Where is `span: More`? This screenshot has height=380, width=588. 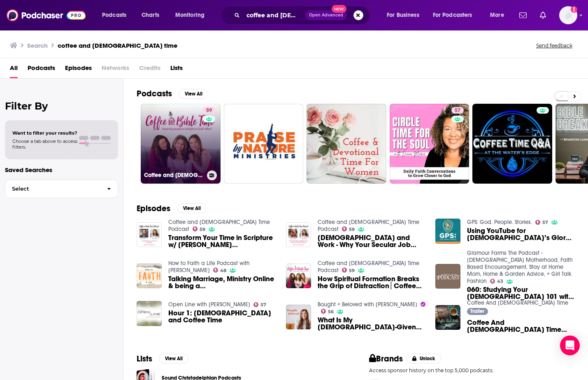 span: More is located at coordinates (497, 15).